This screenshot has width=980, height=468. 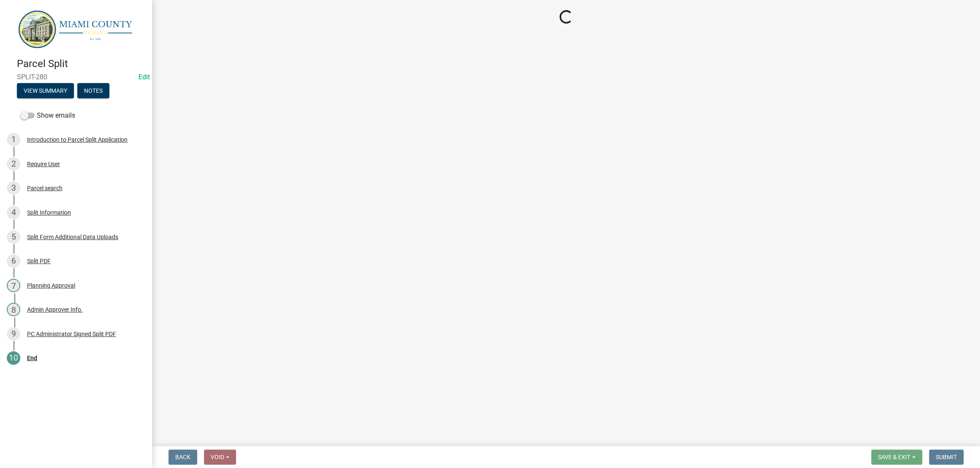 What do you see at coordinates (13, 310) in the screenshot?
I see `div: 8` at bounding box center [13, 310].